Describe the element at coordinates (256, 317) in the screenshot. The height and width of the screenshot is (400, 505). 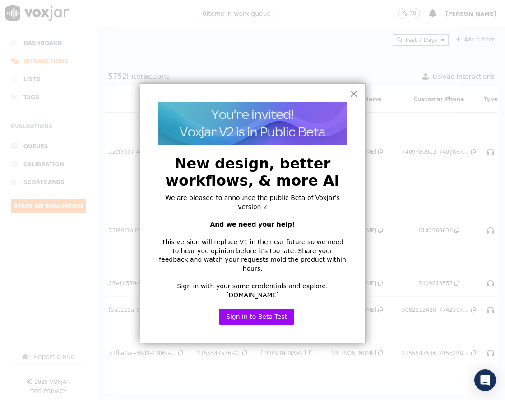
I see `button: Sign in to Beta Test` at that location.